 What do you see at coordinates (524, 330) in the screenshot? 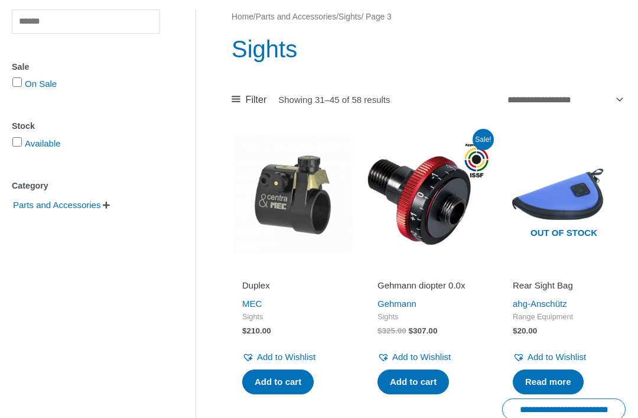
I see `bdi: 20.00` at bounding box center [524, 330].